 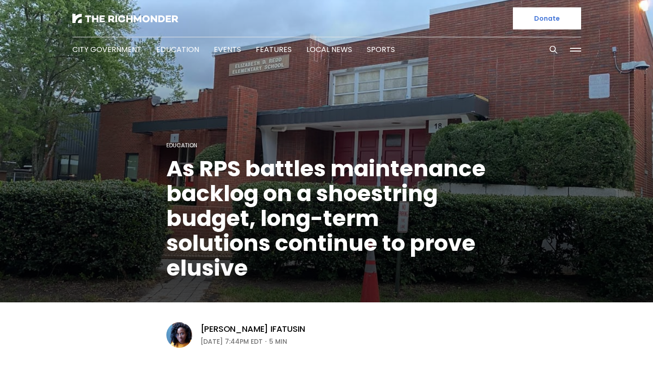 What do you see at coordinates (227, 49) in the screenshot?
I see `a: Events` at bounding box center [227, 49].